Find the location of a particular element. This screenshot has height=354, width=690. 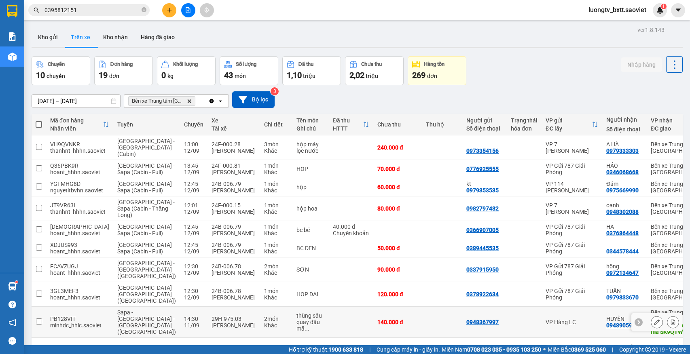

div: 0979333303 is located at coordinates (622, 151).